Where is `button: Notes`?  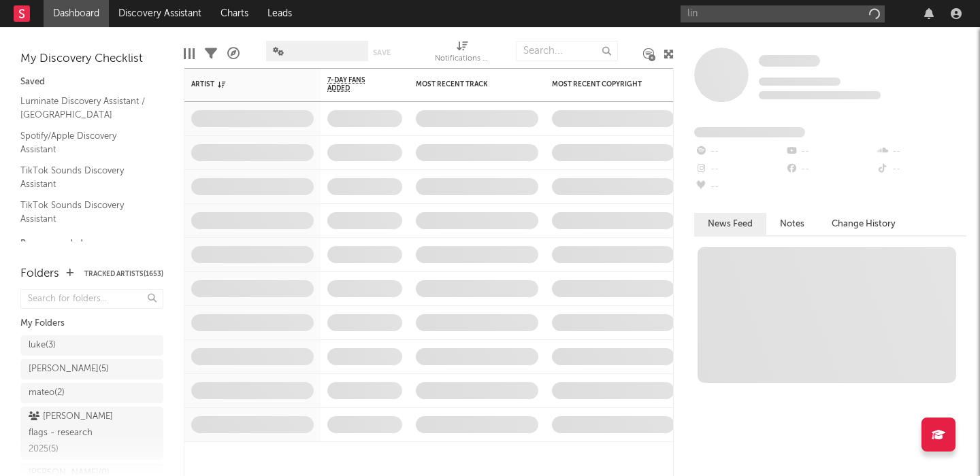
button: Notes is located at coordinates (792, 224).